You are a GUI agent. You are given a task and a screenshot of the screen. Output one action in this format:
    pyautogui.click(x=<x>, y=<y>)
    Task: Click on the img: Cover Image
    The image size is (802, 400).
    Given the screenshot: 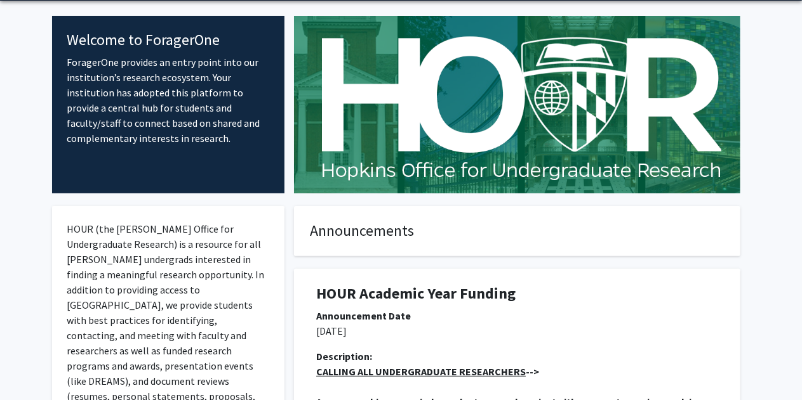 What is the action you would take?
    pyautogui.click(x=517, y=105)
    